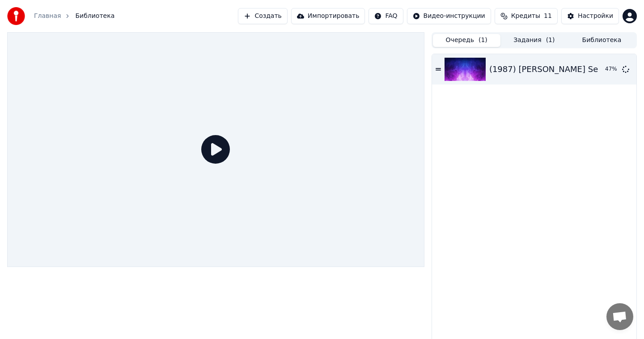 The image size is (644, 339). What do you see at coordinates (95, 16) in the screenshot?
I see `span: Библиотека` at bounding box center [95, 16].